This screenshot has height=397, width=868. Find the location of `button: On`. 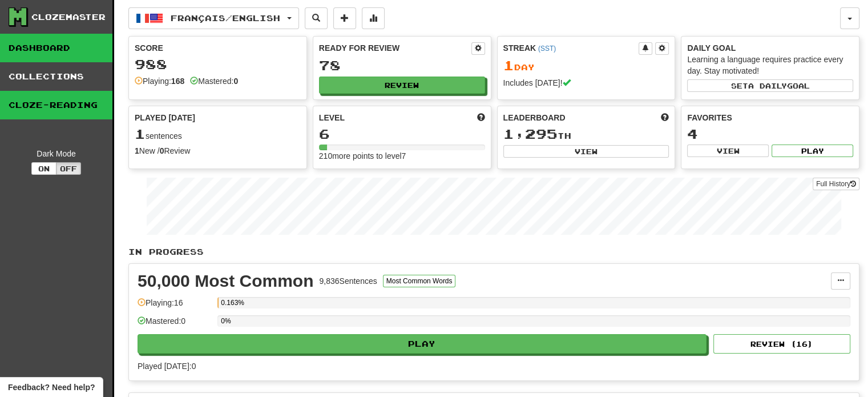

button: On is located at coordinates (44, 168).